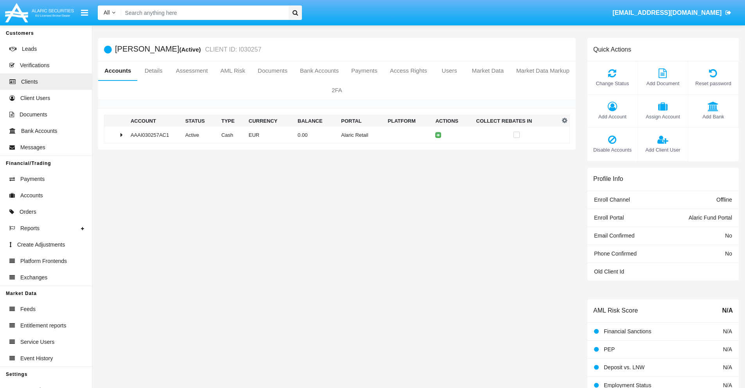 The height and width of the screenshot is (388, 745). What do you see at coordinates (361, 121) in the screenshot?
I see `th: Portal` at bounding box center [361, 121].